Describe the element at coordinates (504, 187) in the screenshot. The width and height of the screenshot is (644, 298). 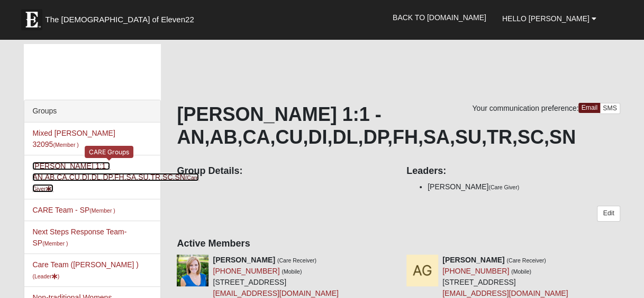
I see `small: (Care Giver)` at that location.